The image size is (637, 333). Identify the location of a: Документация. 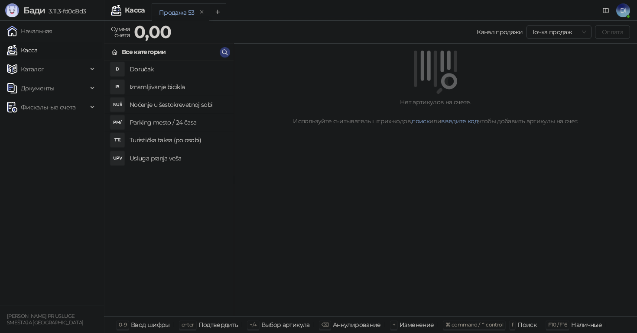
(605, 10).